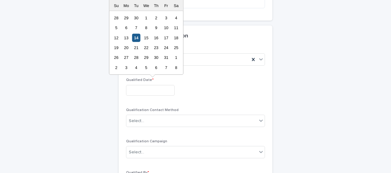  What do you see at coordinates (116, 48) in the screenshot?
I see `div: Choose Sunday, October 19th, 2025` at bounding box center [116, 48].